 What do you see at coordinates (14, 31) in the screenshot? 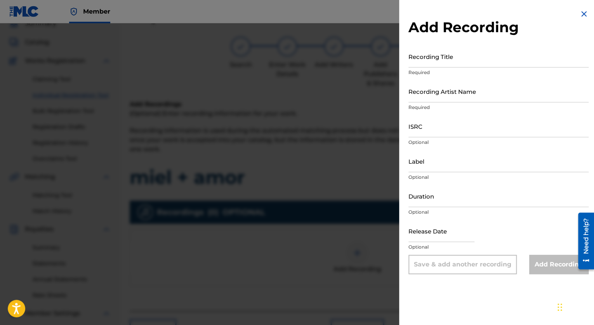
I see `div: Open Resource Center` at bounding box center [14, 31].